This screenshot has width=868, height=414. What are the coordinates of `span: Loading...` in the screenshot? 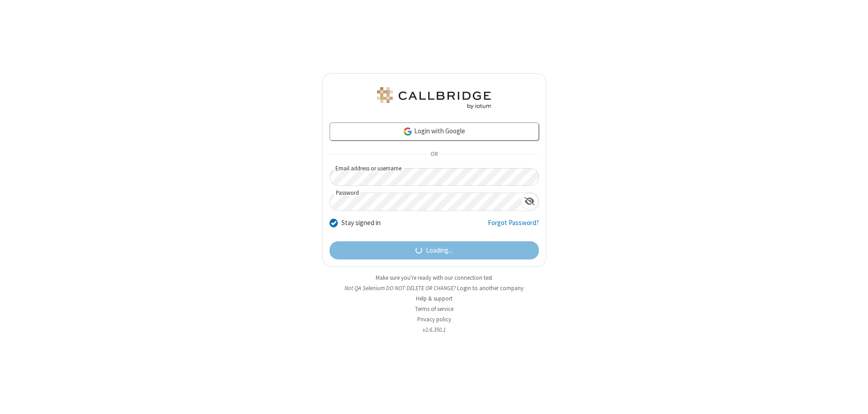 It's located at (439, 251).